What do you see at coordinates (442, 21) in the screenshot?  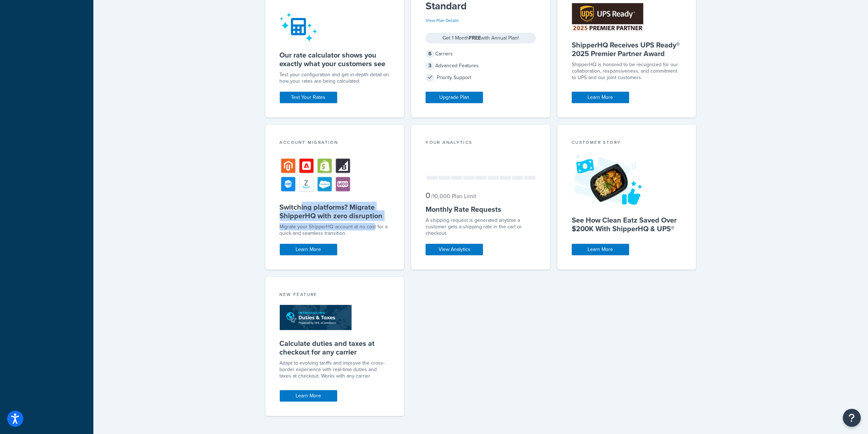 I see `a: View Plan Details` at bounding box center [442, 21].